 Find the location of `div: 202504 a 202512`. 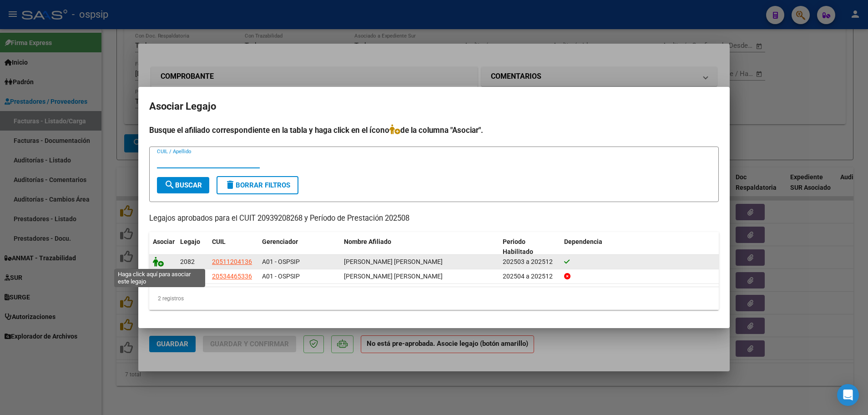

div: 202504 a 202512 is located at coordinates (529, 276).